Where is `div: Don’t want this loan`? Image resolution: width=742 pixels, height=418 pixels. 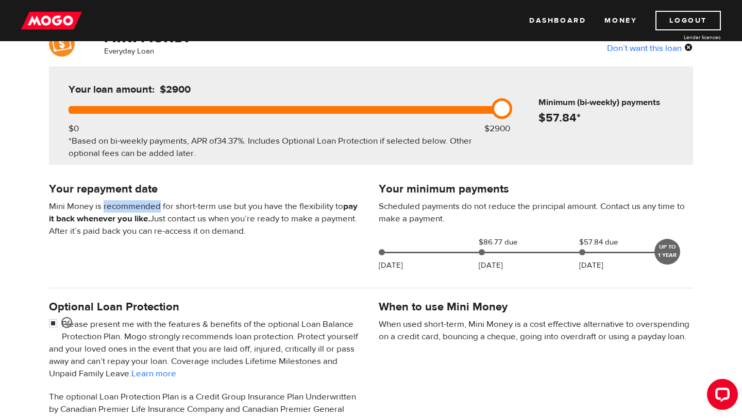 div: Don’t want this loan is located at coordinates (649, 48).